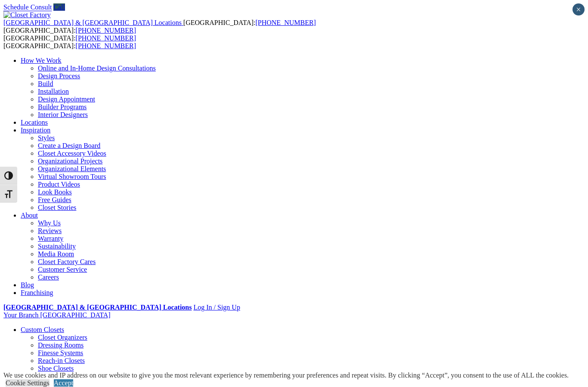 The height and width of the screenshot is (387, 588). What do you see at coordinates (60, 353) in the screenshot?
I see `a: Finesse Systems` at bounding box center [60, 353].